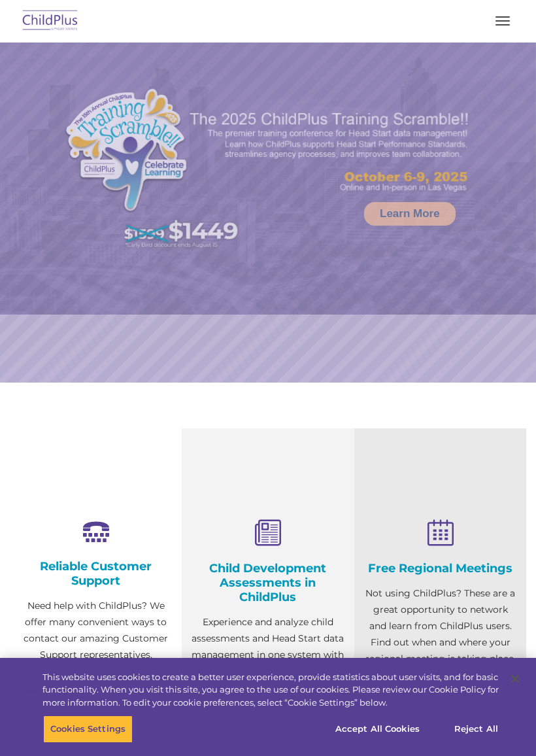  I want to click on img: ChildPlus by Procare Solutions, so click(50, 21).